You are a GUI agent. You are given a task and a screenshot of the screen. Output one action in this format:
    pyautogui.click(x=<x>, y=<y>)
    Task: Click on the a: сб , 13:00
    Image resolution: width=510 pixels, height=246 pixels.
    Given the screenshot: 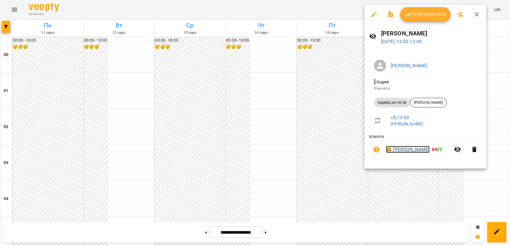 What is the action you would take?
    pyautogui.click(x=400, y=118)
    